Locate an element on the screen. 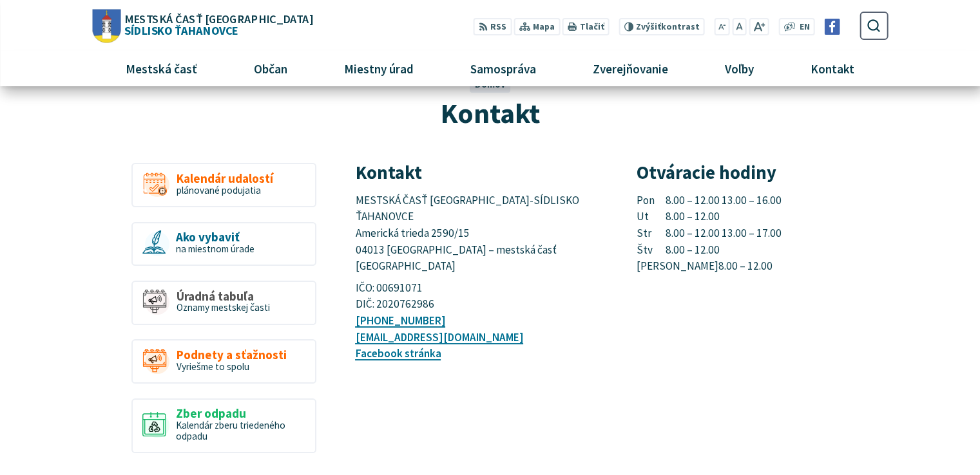  a: Voľby is located at coordinates (740, 69).